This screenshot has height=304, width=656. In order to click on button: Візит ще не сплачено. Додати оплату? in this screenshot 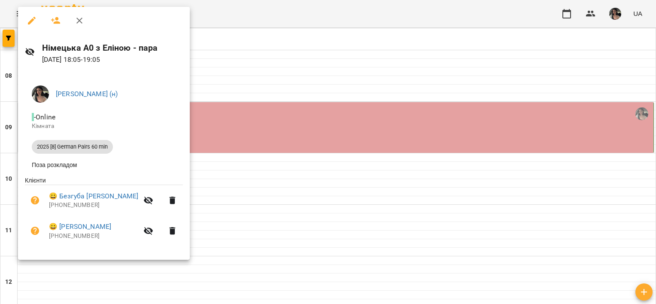, I will do `click(35, 231)`.